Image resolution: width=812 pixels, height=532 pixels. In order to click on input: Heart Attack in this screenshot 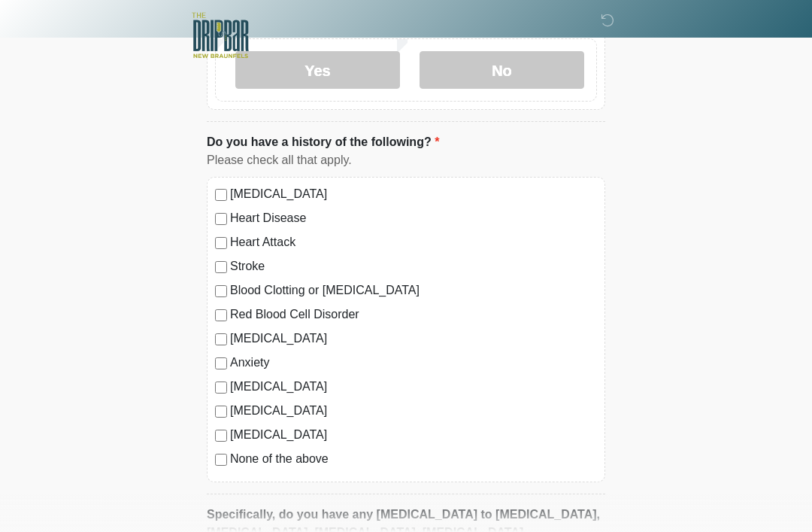, I will do `click(221, 243)`.